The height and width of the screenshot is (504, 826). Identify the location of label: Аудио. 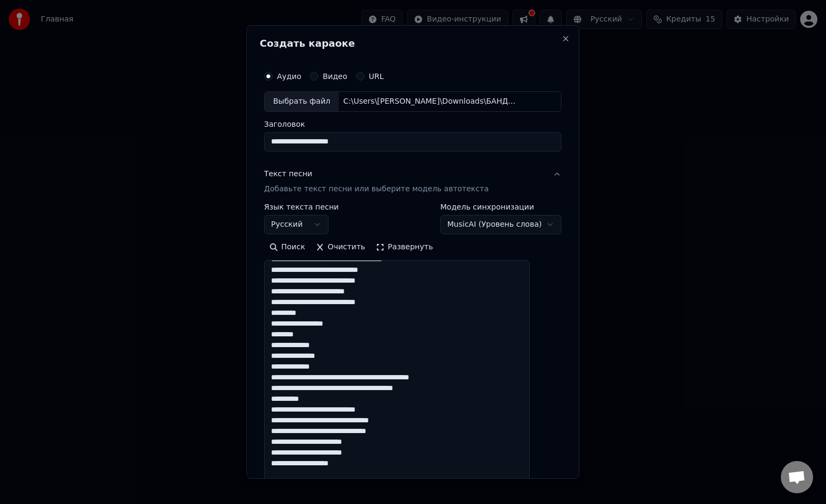
(289, 76).